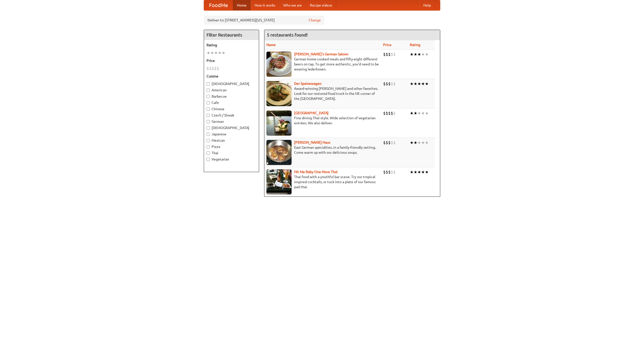  What do you see at coordinates (271, 45) in the screenshot?
I see `a: Name` at bounding box center [271, 45].